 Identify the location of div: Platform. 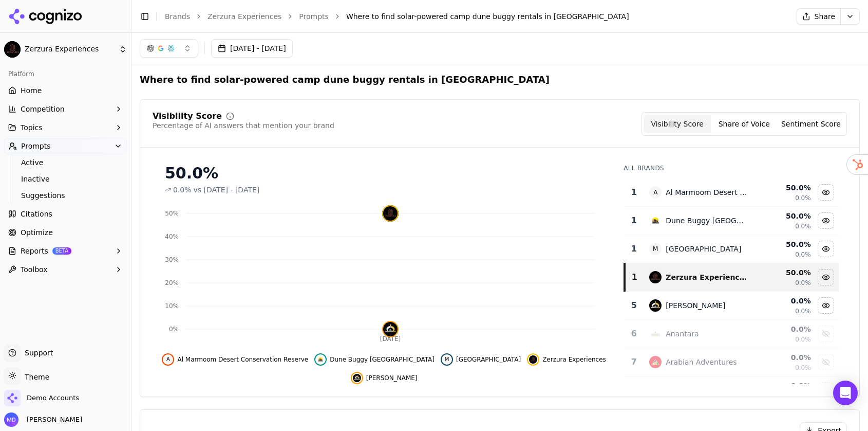
(65, 74).